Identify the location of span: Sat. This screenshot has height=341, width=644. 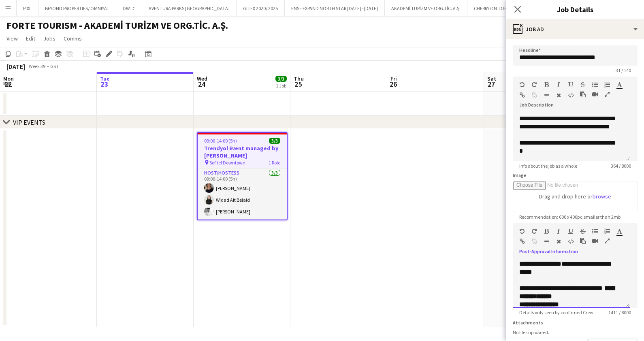
(492, 79).